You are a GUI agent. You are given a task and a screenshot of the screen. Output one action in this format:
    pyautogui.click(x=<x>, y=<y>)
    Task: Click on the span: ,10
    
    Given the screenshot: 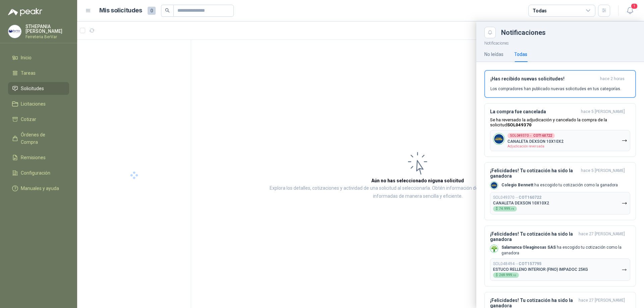 What is the action you would take?
    pyautogui.click(x=514, y=275)
    